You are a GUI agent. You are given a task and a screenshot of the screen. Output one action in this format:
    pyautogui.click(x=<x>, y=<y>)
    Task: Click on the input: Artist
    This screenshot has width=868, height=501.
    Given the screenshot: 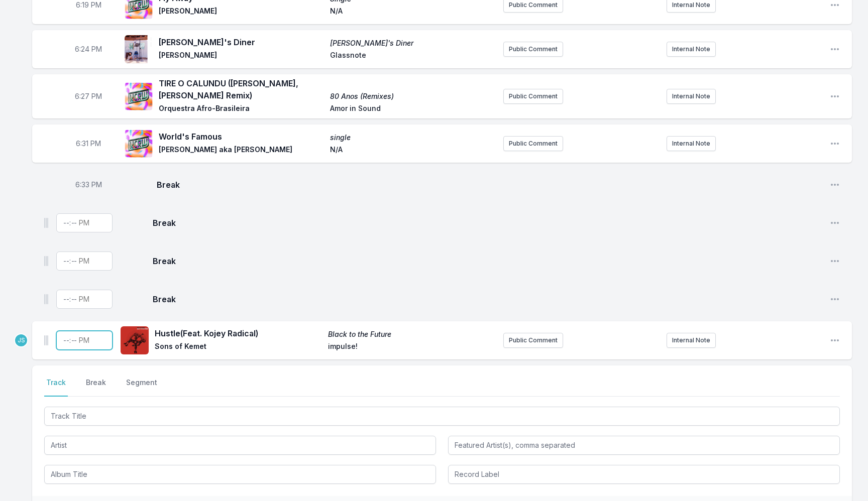 What is the action you would take?
    pyautogui.click(x=240, y=446)
    